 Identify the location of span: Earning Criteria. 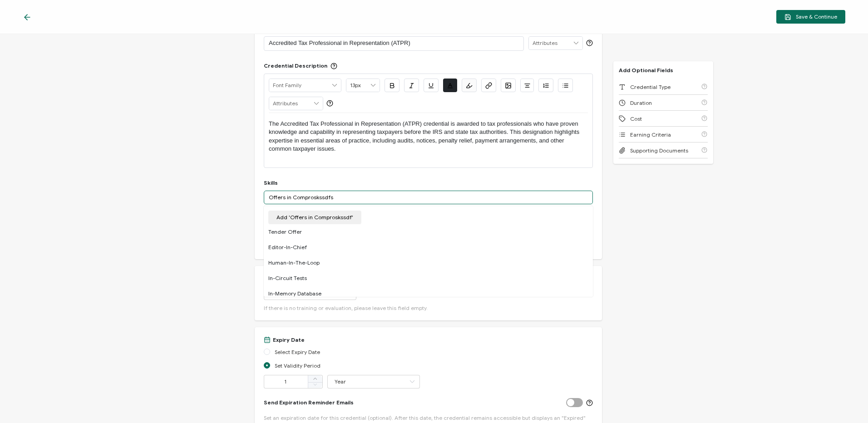
(651, 134).